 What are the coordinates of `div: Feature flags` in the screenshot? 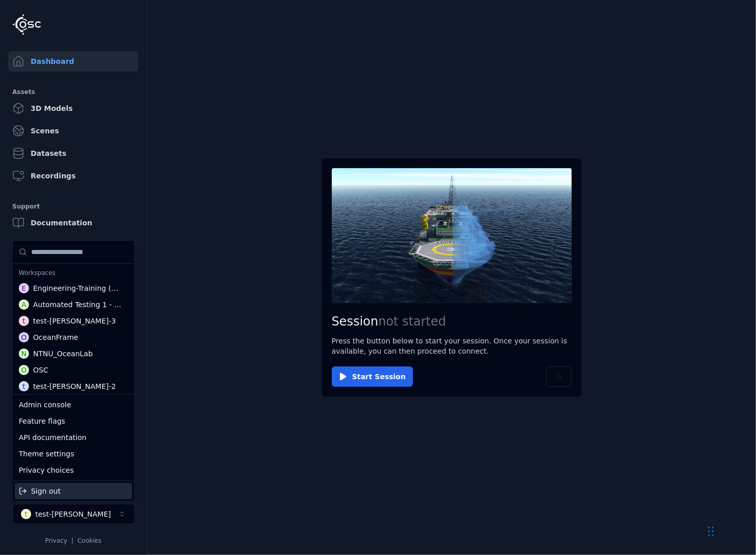 It's located at (73, 421).